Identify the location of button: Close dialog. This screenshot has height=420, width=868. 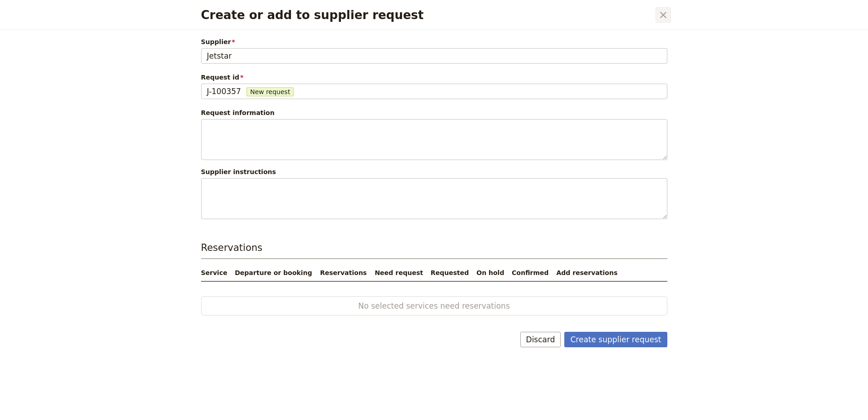
(664, 15).